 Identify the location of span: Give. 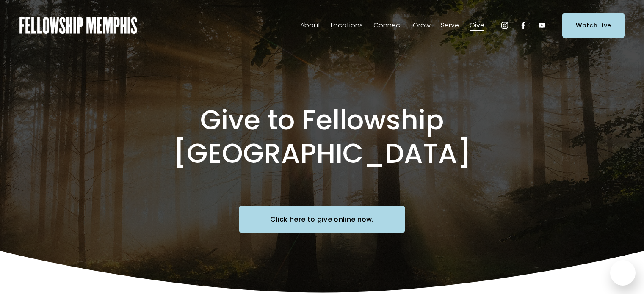
(477, 25).